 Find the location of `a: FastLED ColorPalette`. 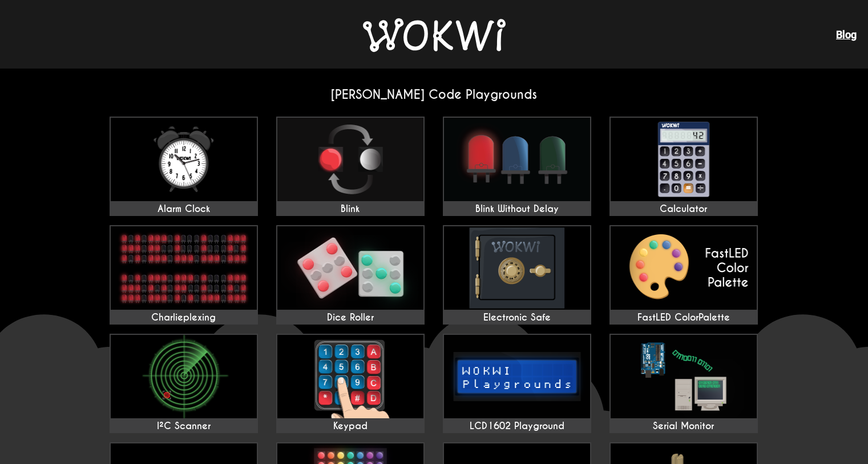

a: FastLED ColorPalette is located at coordinates (683, 275).